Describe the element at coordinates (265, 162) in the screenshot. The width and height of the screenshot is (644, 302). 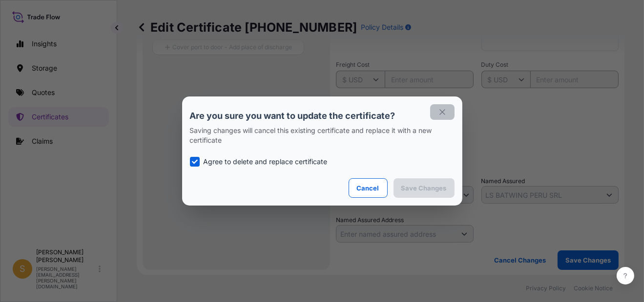
I see `p: Agree to delete and replace certificate` at that location.